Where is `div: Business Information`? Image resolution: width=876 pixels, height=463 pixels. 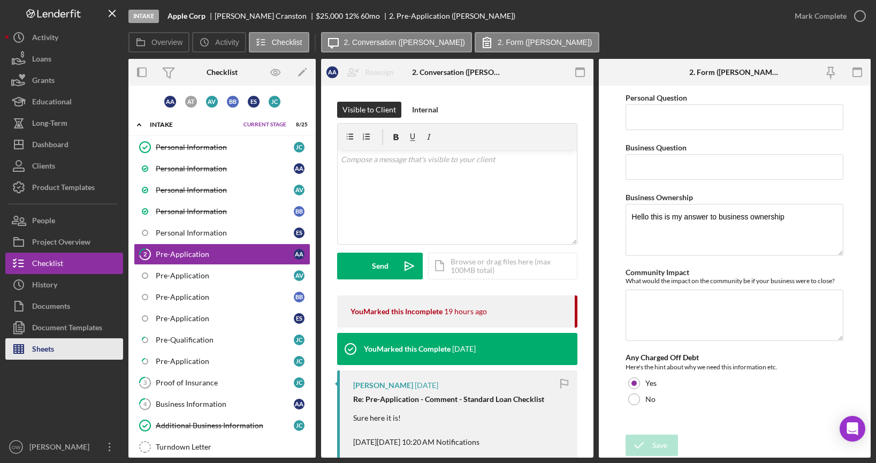 div: Business Information is located at coordinates (225, 404).